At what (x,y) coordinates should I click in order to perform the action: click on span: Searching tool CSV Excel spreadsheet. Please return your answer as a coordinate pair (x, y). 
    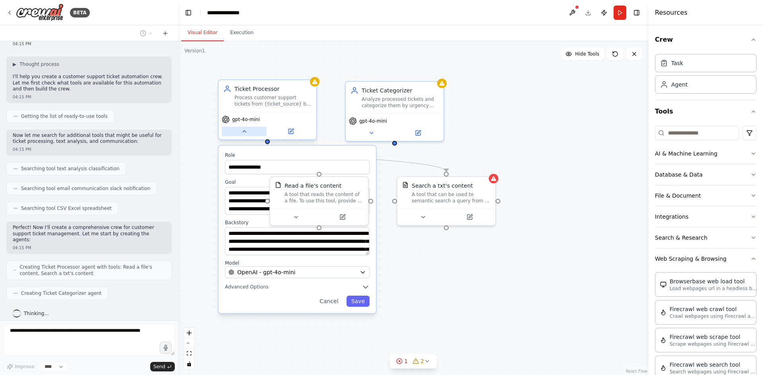
    Looking at the image, I should click on (66, 209).